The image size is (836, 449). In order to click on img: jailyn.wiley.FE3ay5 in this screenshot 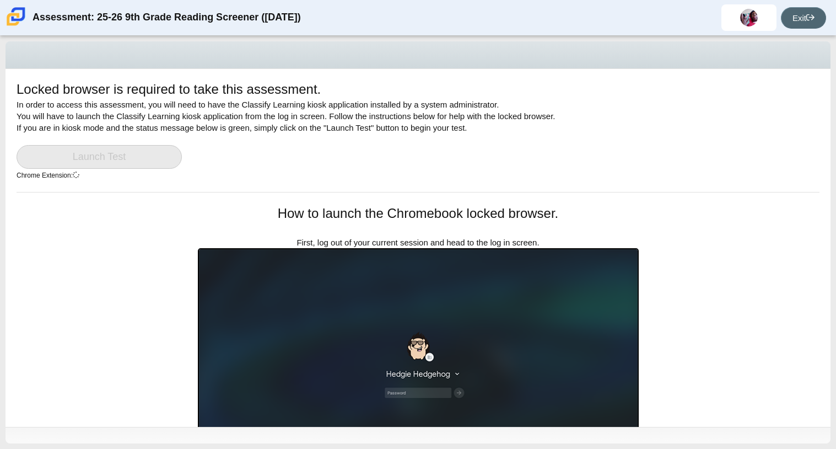, I will do `click(749, 18)`.